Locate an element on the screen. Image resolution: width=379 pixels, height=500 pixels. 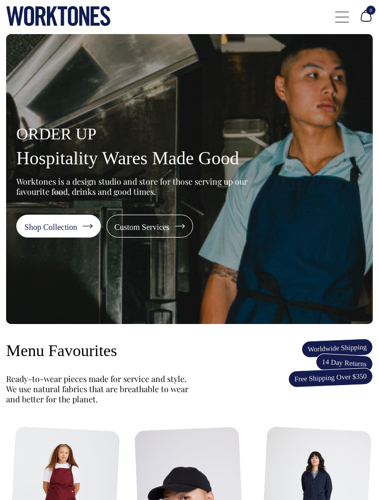
h4: ORDER UP is located at coordinates (132, 134).